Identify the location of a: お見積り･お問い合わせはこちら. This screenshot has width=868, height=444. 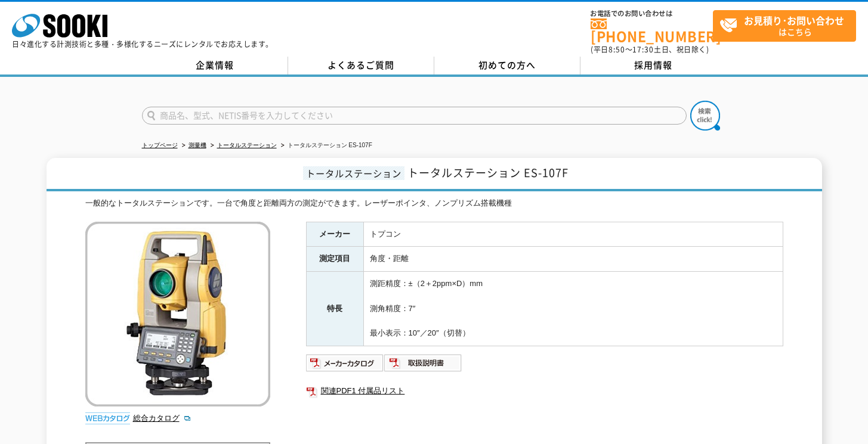
(785, 26).